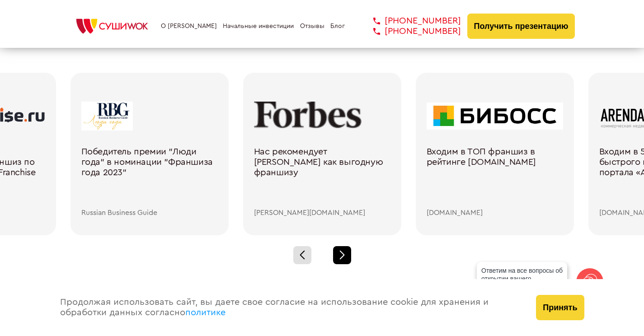 This screenshot has height=336, width=644. What do you see at coordinates (258, 26) in the screenshot?
I see `a: Начальные инвестиции` at bounding box center [258, 26].